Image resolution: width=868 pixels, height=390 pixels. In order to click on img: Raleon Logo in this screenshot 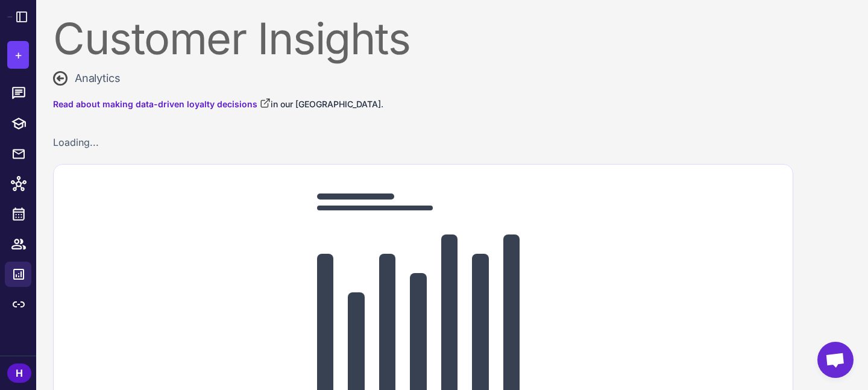, I will do `click(10, 16)`.